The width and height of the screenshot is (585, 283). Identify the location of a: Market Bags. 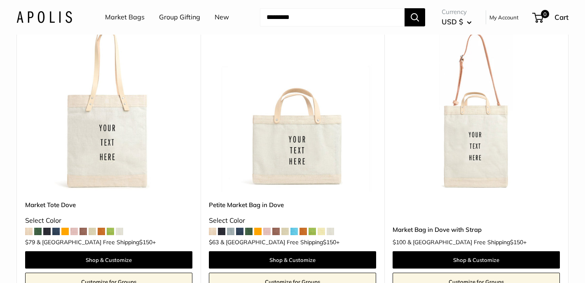
(125, 17).